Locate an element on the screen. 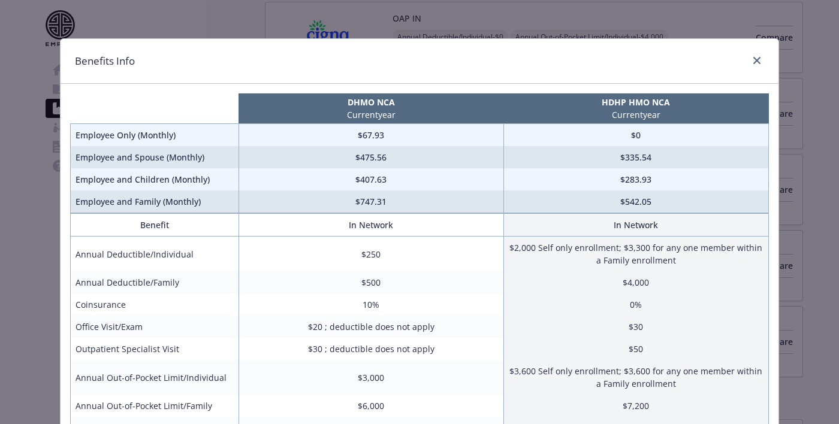  td: $67.93 is located at coordinates (371, 135).